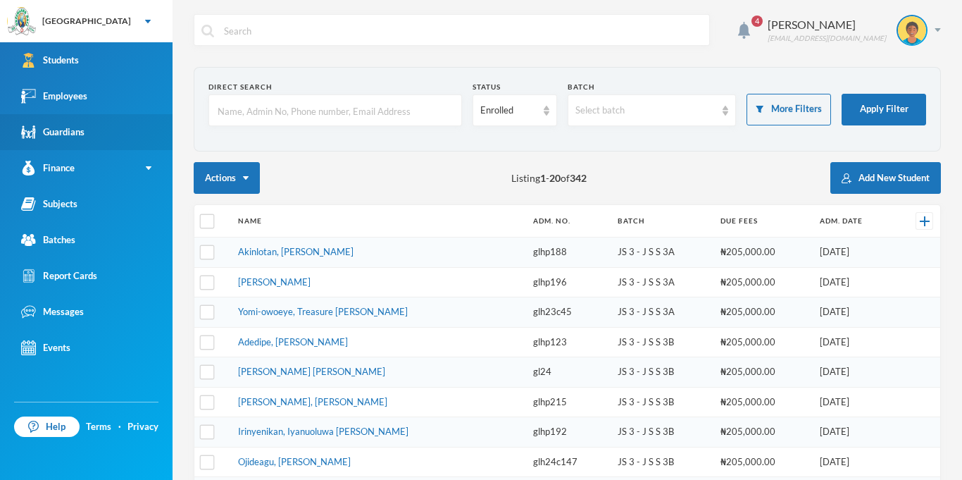  I want to click on button: Actions, so click(227, 177).